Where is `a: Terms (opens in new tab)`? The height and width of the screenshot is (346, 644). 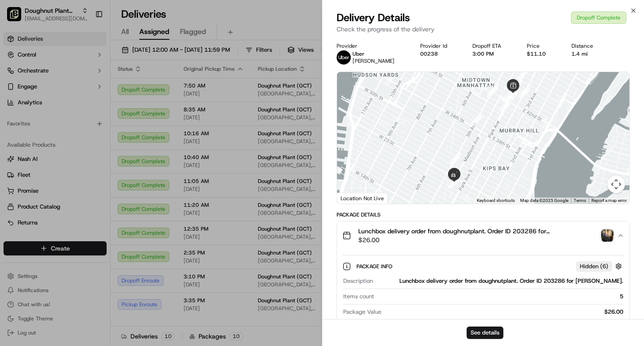
a: Terms (opens in new tab) is located at coordinates (580, 201).